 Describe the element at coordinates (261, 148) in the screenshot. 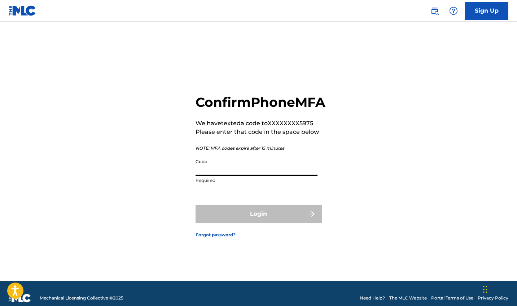

I see `p: NOTE: MFA codes expire after 15 minutes` at that location.